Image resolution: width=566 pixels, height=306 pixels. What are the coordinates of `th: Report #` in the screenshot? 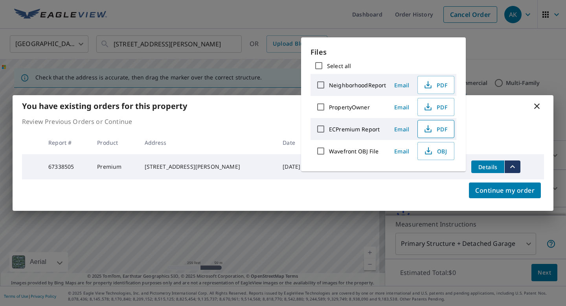 It's located at (66, 142).